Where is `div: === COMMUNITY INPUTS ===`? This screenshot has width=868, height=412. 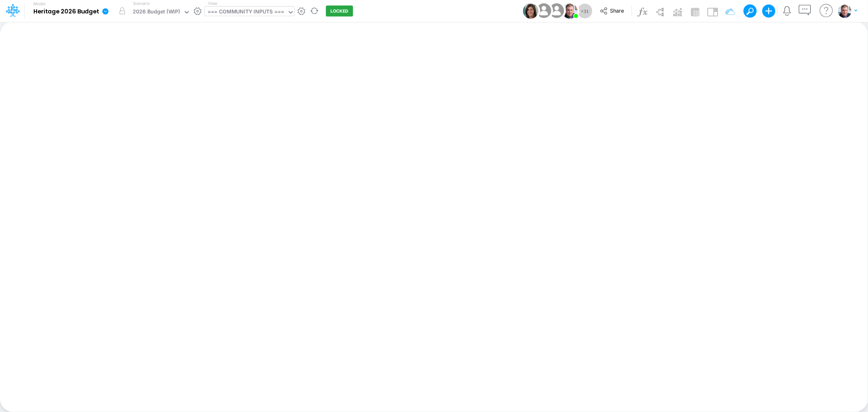 div: === COMMUNITY INPUTS === is located at coordinates (246, 12).